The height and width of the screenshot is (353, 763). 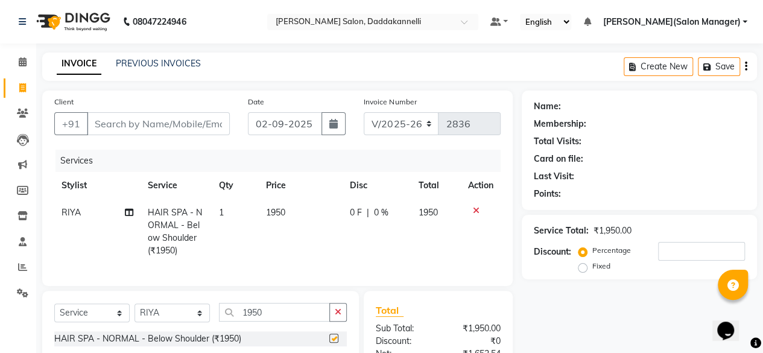 What do you see at coordinates (390, 102) in the screenshot?
I see `label: Invoice Number` at bounding box center [390, 102].